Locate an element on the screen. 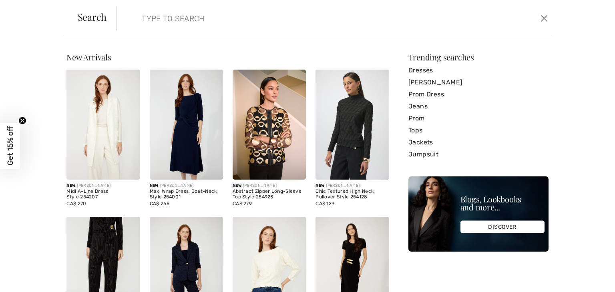  a: Prom is located at coordinates (478, 118).